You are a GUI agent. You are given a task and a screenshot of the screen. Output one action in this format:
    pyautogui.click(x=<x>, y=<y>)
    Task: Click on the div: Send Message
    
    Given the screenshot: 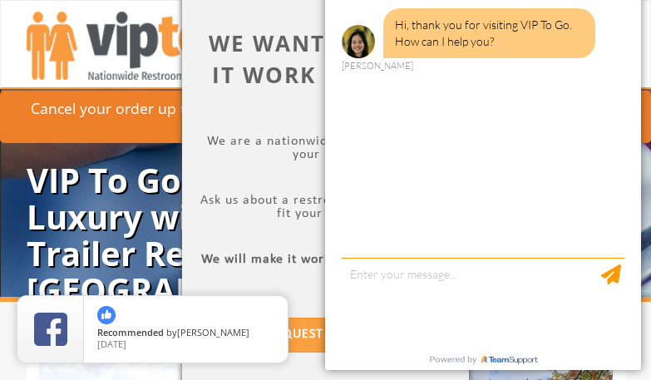 What is the action you would take?
    pyautogui.click(x=296, y=330)
    